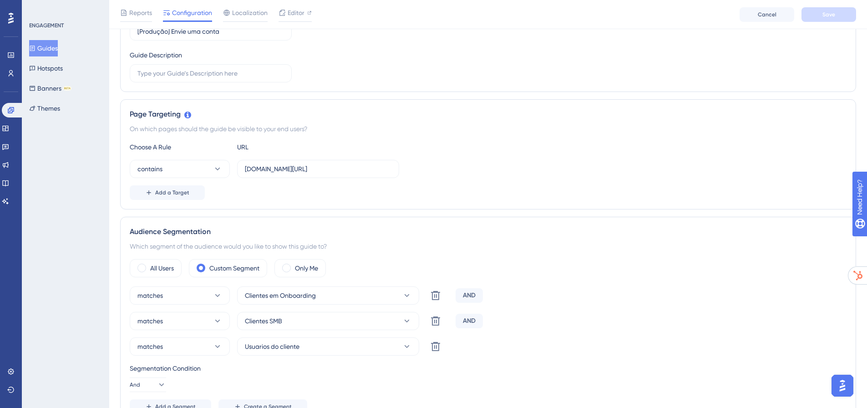 This screenshot has width=867, height=408. I want to click on span: Cancel, so click(767, 15).